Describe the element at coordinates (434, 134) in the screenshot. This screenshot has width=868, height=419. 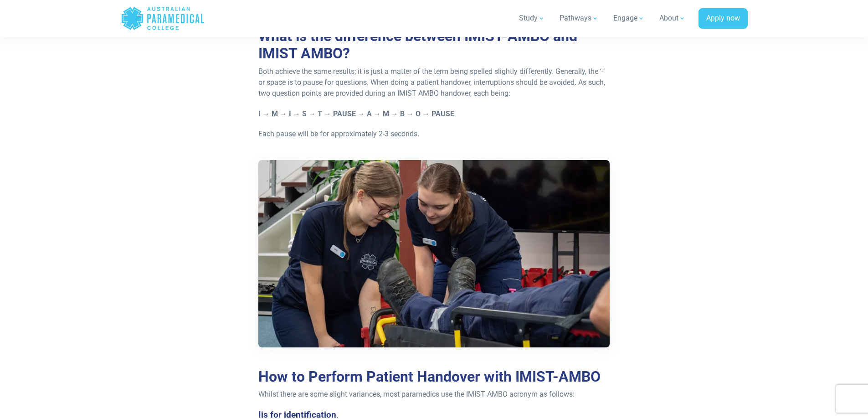
I see `p: Each pause will be for approximately 2-3 seconds.` at that location.